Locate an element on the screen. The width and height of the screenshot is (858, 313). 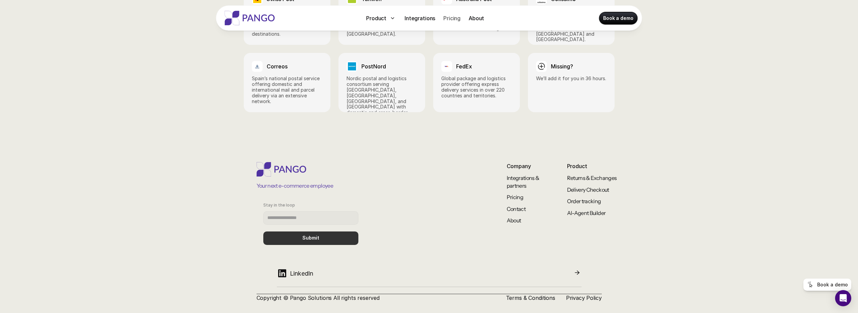
p: Submit is located at coordinates (311, 238).